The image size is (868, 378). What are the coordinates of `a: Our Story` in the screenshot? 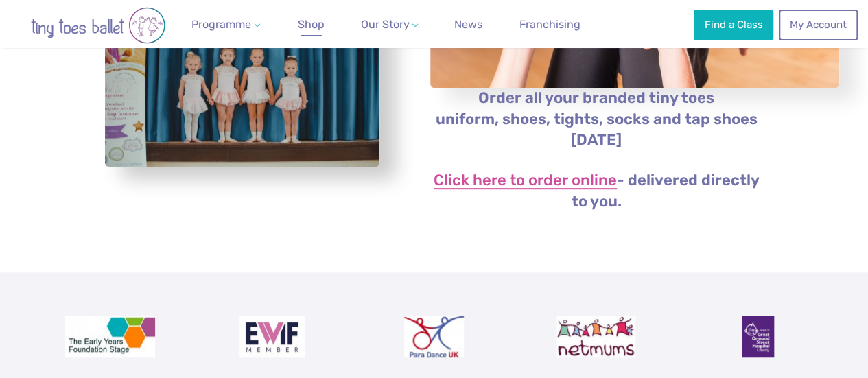 It's located at (389, 24).